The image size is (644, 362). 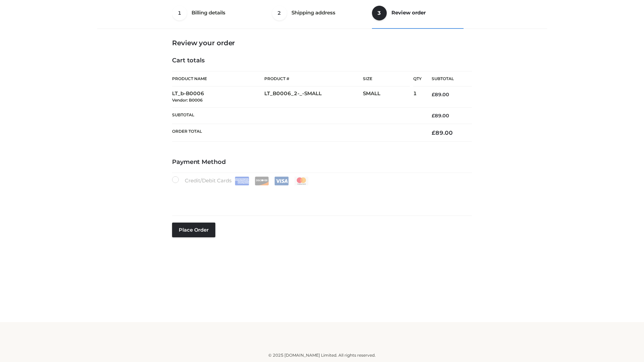 What do you see at coordinates (242, 181) in the screenshot?
I see `img: Amex` at bounding box center [242, 181].